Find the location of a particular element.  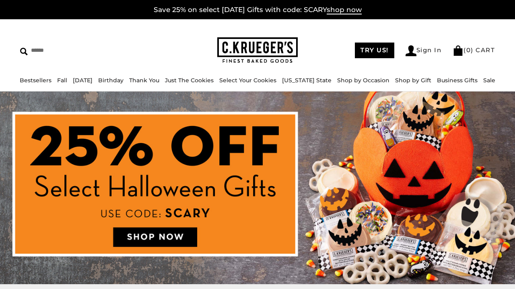

a: Fall is located at coordinates (62, 80).